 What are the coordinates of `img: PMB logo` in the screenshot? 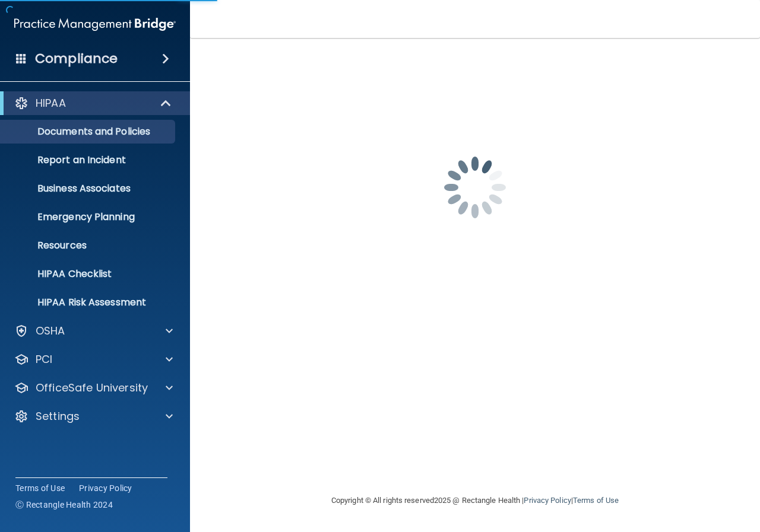 It's located at (95, 24).